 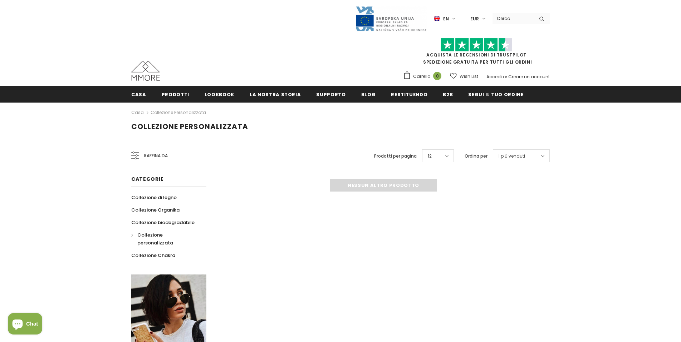 What do you see at coordinates (476, 156) in the screenshot?
I see `label: Ordina per` at bounding box center [476, 156].